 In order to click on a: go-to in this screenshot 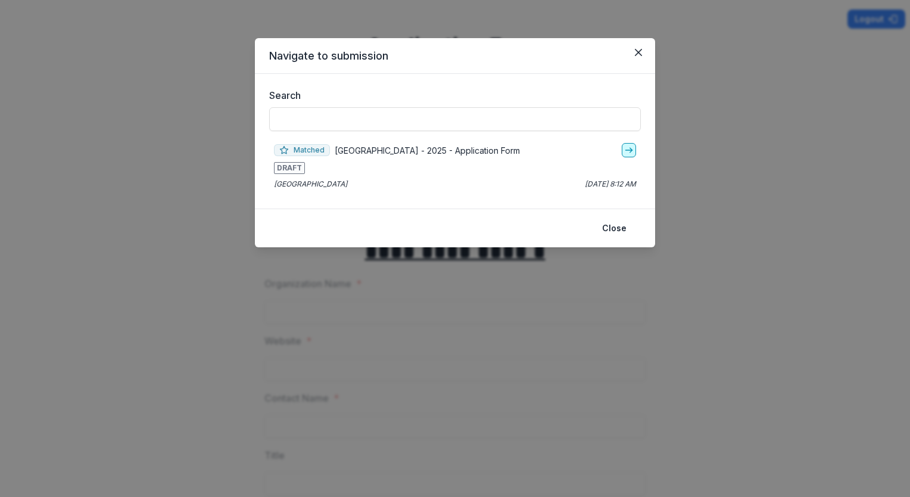, I will do `click(629, 150)`.